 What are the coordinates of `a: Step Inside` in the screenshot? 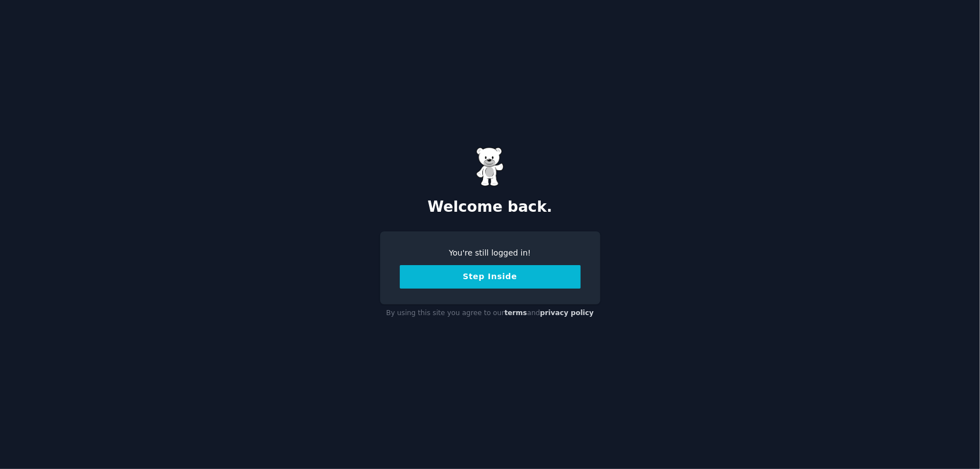 It's located at (490, 276).